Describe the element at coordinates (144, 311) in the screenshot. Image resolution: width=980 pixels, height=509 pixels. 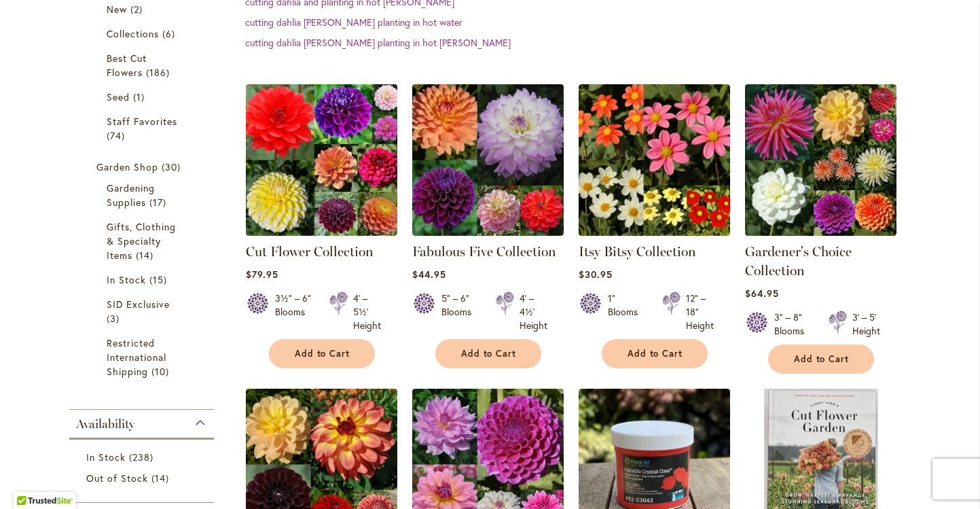
I see `a: SID Exclusive` at that location.